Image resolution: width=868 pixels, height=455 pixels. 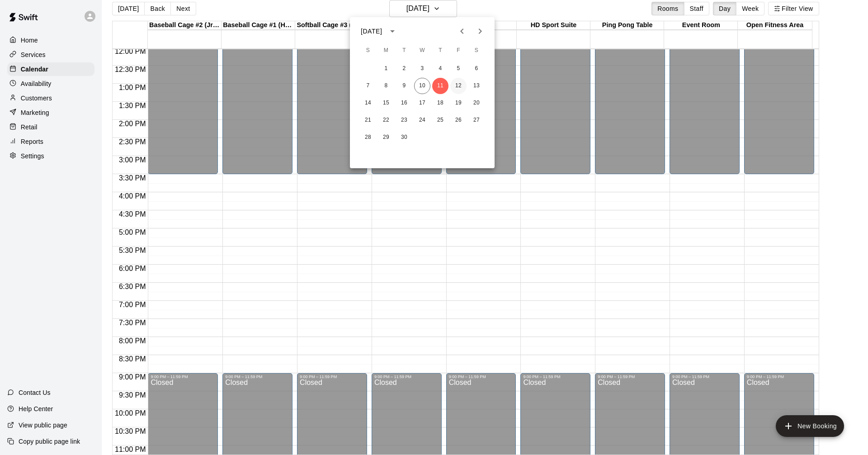 I want to click on span: Thursday, so click(x=440, y=51).